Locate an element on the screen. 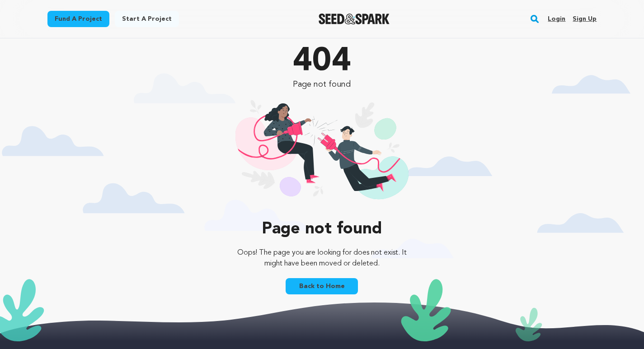  a: Sign up is located at coordinates (585, 19).